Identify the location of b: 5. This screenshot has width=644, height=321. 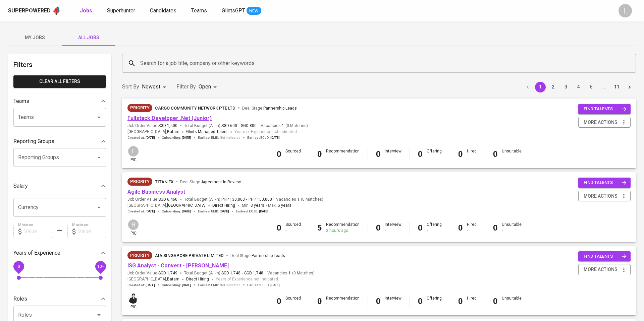
(319, 228).